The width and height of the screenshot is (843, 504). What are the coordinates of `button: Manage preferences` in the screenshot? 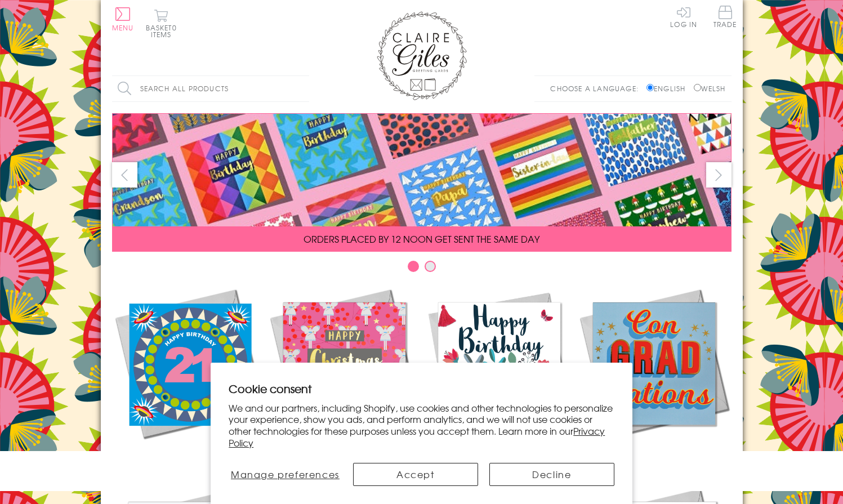 It's located at (285, 474).